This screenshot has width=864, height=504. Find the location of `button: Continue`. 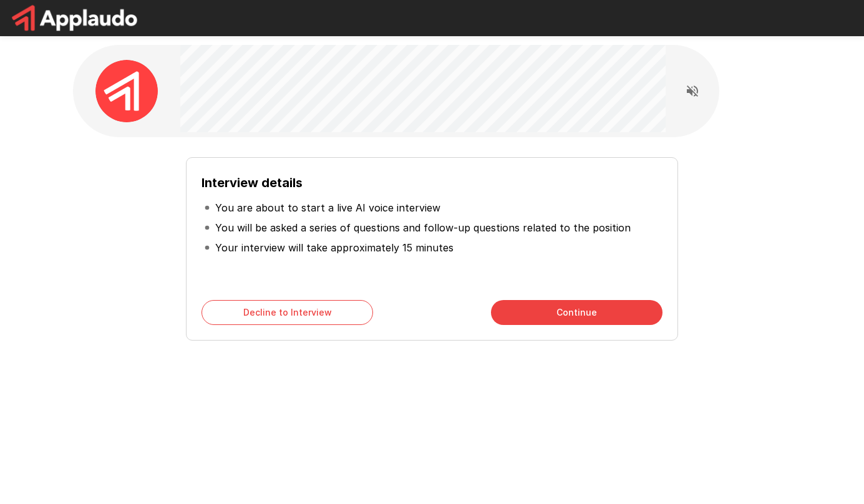

button: Continue is located at coordinates (577, 312).